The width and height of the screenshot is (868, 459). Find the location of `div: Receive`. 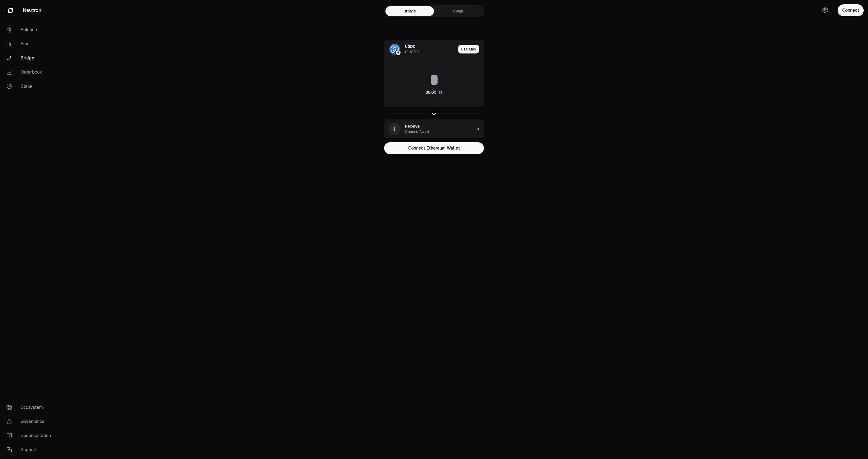

div: Receive is located at coordinates (412, 126).